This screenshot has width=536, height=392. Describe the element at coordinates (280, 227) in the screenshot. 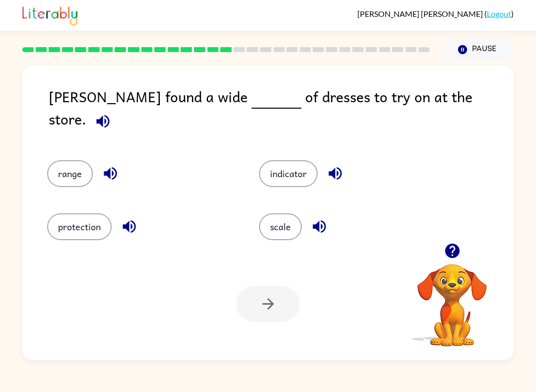

I see `button: scale` at that location.